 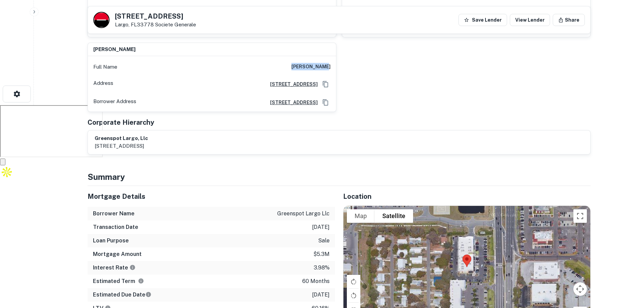 I want to click on p: Largo, FL33778, so click(x=156, y=25).